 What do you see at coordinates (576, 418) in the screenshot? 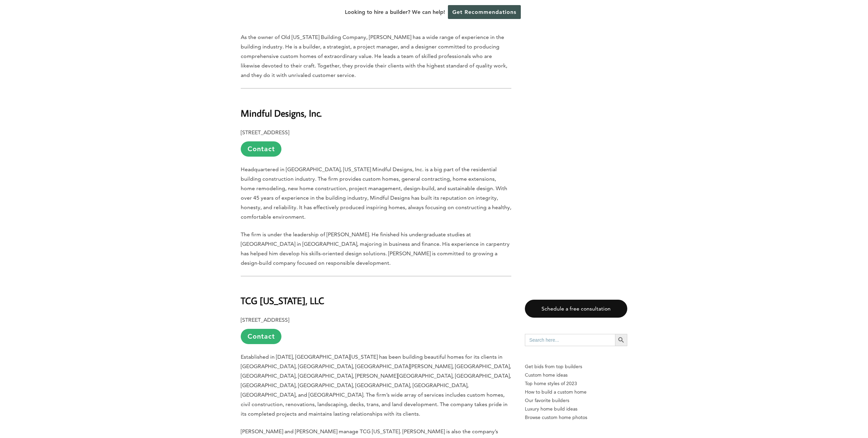
I see `a: Browse custom home photos` at bounding box center [576, 418].